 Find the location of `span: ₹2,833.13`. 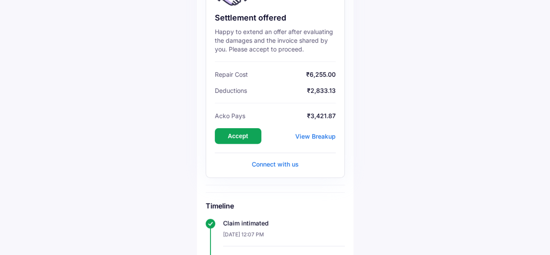

span: ₹2,833.13 is located at coordinates (292, 90).